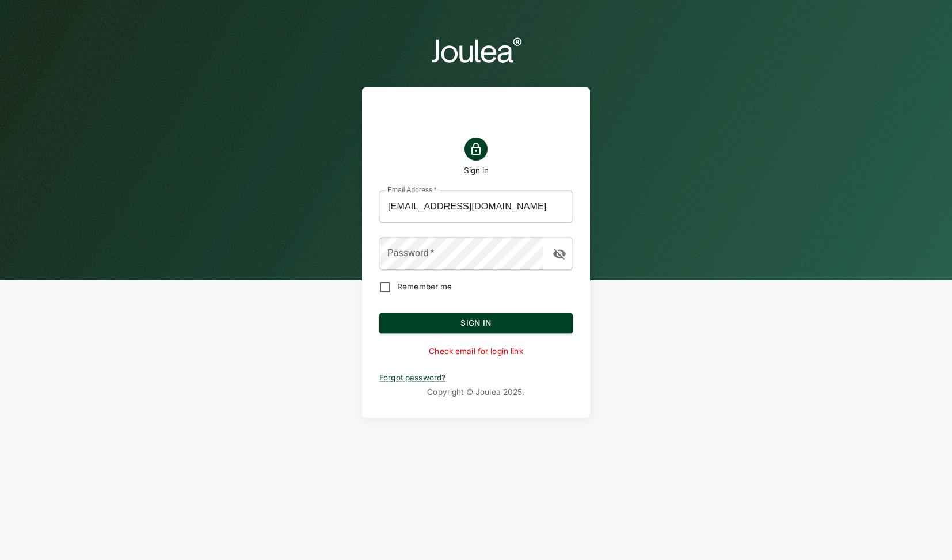 The width and height of the screenshot is (952, 560). I want to click on p: Copyright © Joulea 2025 ., so click(476, 392).